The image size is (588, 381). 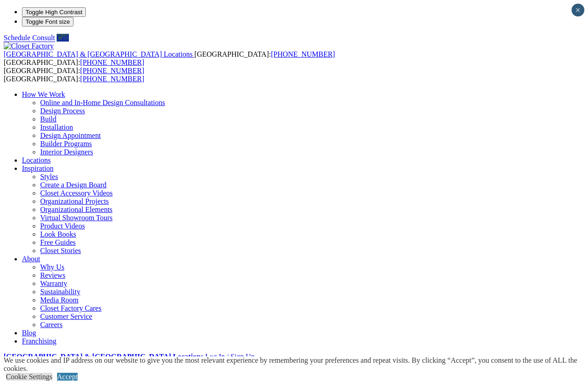 I want to click on a: Styles, so click(x=49, y=176).